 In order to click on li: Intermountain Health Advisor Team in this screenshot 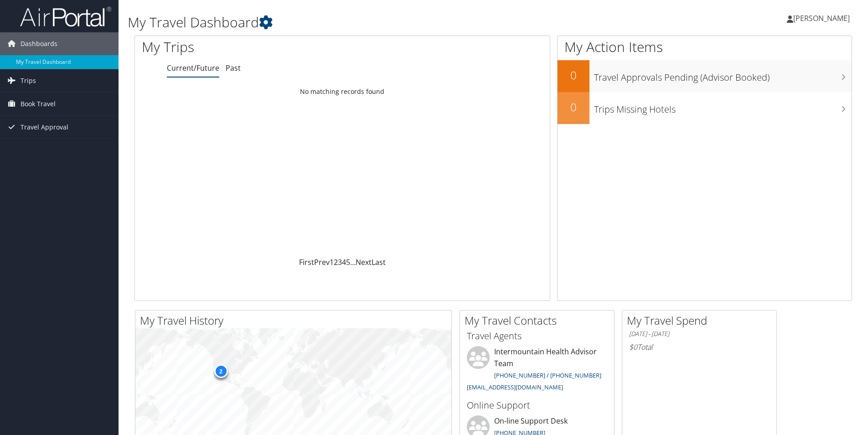, I will do `click(537, 370)`.